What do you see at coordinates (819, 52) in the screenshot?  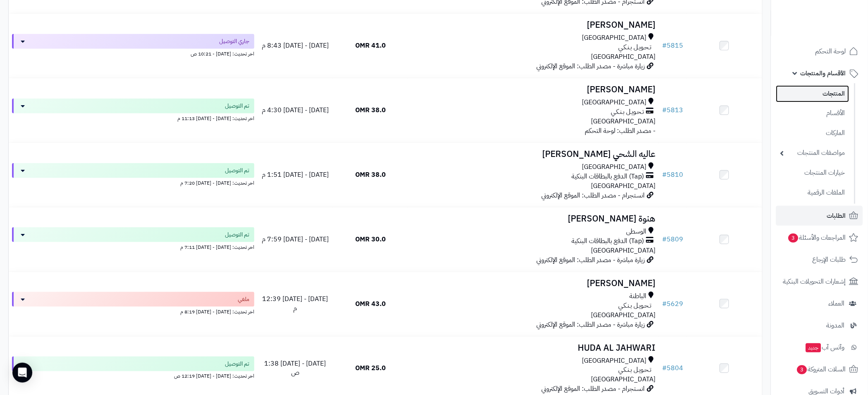 I see `a: لوحة التحكم` at bounding box center [819, 52].